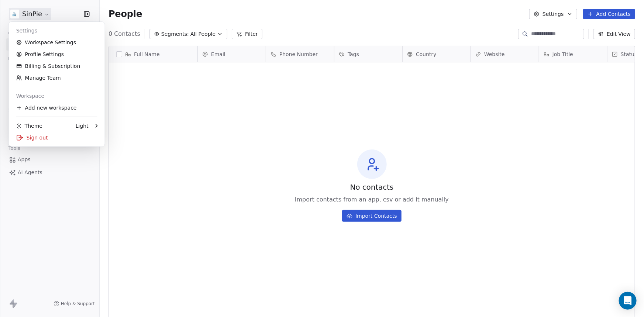  Describe the element at coordinates (57, 31) in the screenshot. I see `div: Settings` at that location.